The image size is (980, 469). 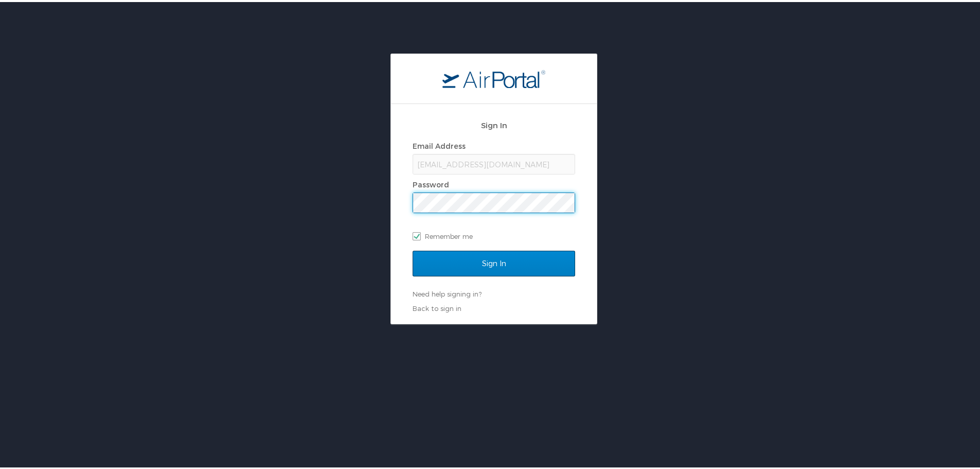 What do you see at coordinates (494, 234) in the screenshot?
I see `label: Remember me` at bounding box center [494, 234].